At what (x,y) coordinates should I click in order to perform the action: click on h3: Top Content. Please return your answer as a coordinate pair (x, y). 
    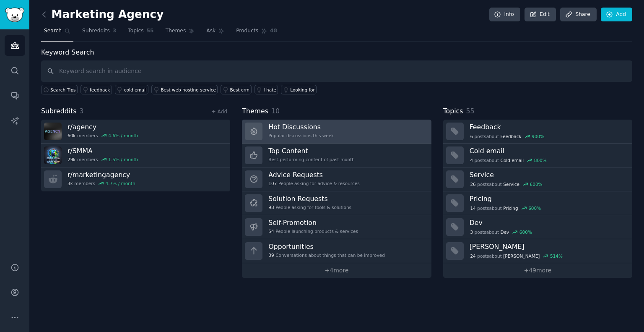
    Looking at the image, I should click on (311, 150).